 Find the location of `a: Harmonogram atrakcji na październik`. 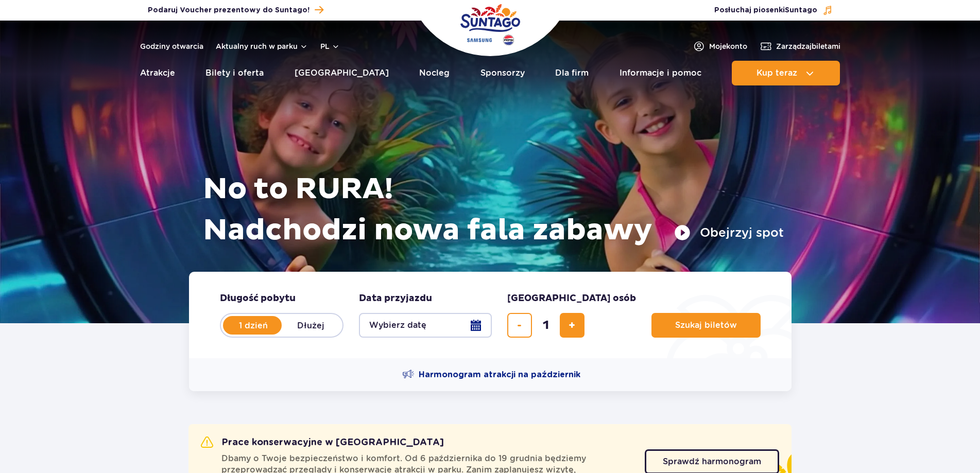

a: Harmonogram atrakcji na październik is located at coordinates (491, 375).